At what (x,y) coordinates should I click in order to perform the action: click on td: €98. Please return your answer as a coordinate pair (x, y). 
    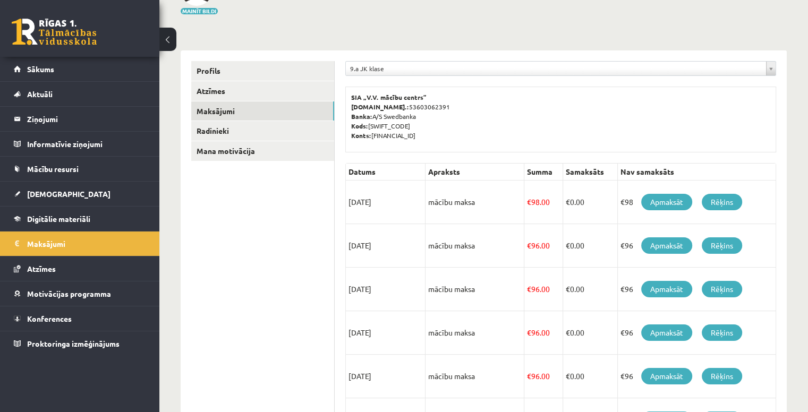
    Looking at the image, I should click on (697, 202).